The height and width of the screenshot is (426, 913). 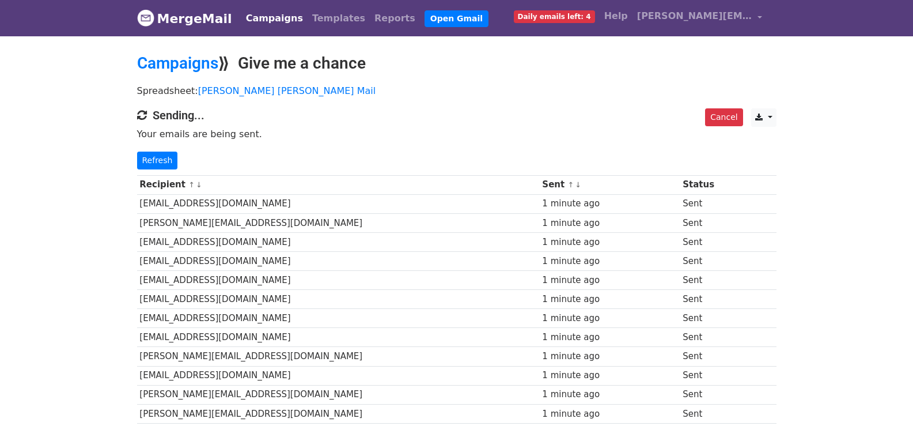 What do you see at coordinates (610, 184) in the screenshot?
I see `th: Sent` at bounding box center [610, 184].